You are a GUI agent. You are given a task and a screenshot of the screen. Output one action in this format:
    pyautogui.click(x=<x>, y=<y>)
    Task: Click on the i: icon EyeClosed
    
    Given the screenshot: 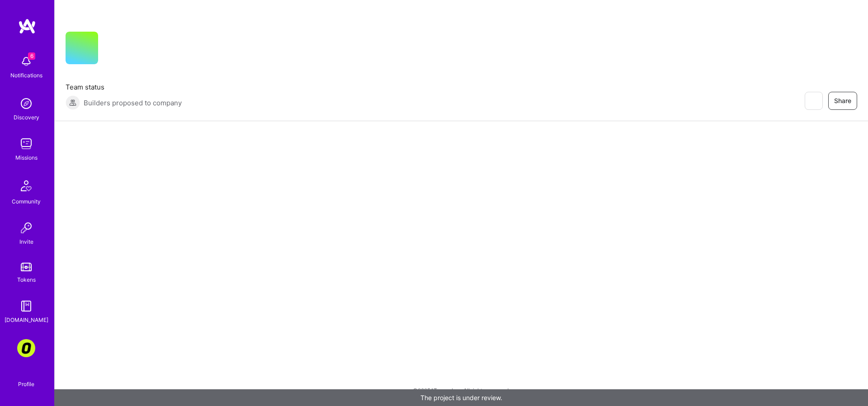 What is the action you would take?
    pyautogui.click(x=814, y=101)
    